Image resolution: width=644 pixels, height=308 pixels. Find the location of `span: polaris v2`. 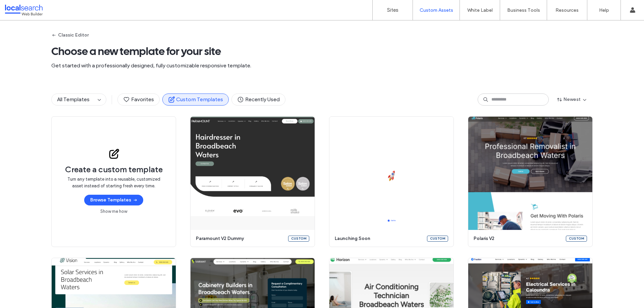

span: polaris v2 is located at coordinates (517, 238).